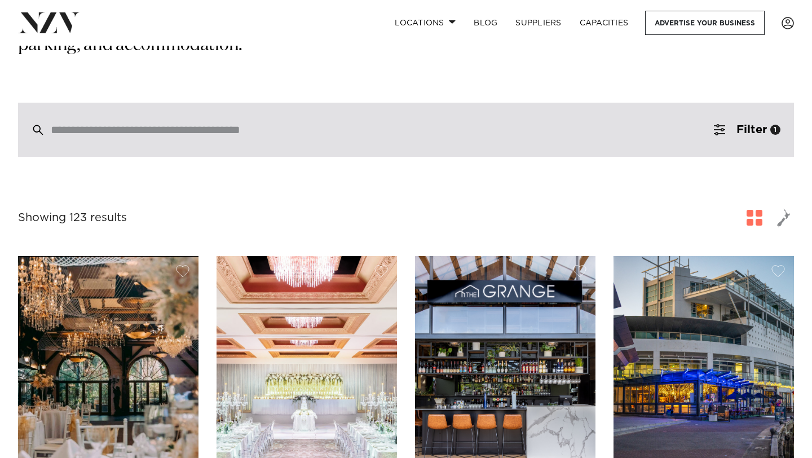 The image size is (812, 458). I want to click on a: BLOG, so click(486, 23).